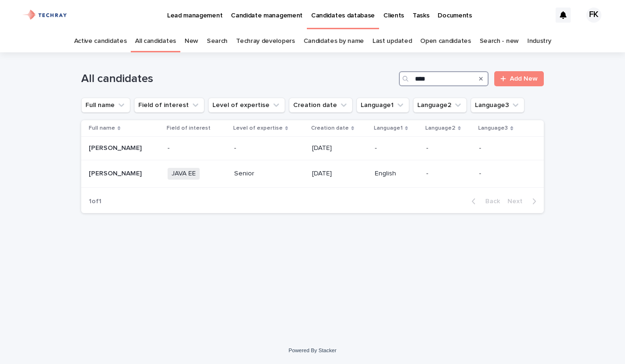 The image size is (625, 364). What do you see at coordinates (445, 41) in the screenshot?
I see `a: Open candidates` at bounding box center [445, 41].